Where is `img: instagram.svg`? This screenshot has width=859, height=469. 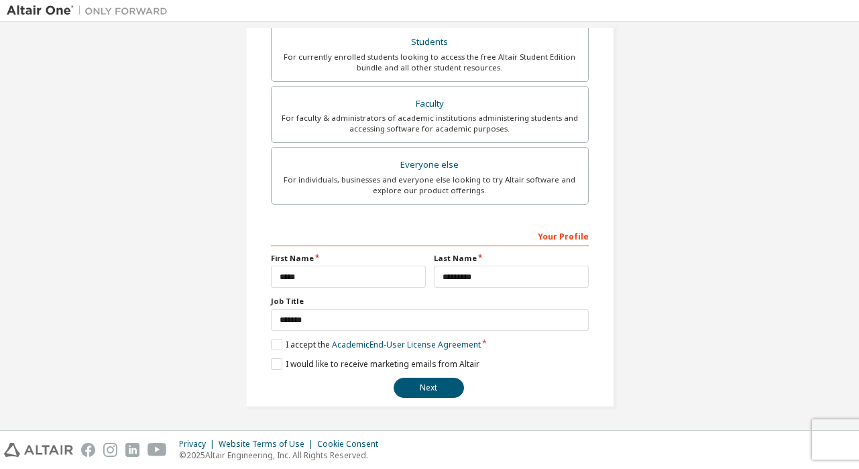 img: instagram.svg is located at coordinates (110, 449).